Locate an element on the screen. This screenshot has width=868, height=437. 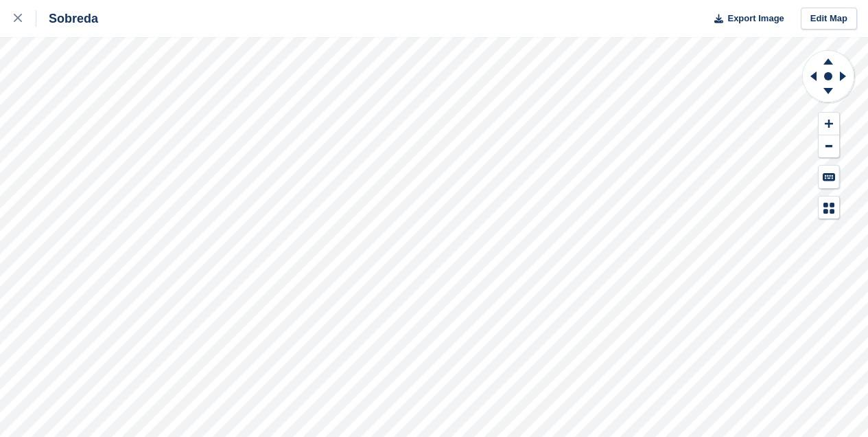
button: Keyboard Shortcuts is located at coordinates (829, 176).